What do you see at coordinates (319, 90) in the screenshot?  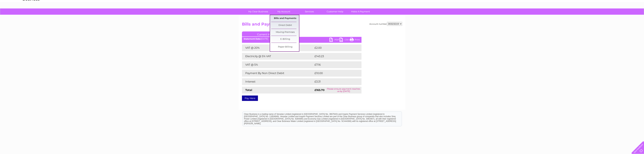 I see `strong: £165.70` at bounding box center [319, 90].